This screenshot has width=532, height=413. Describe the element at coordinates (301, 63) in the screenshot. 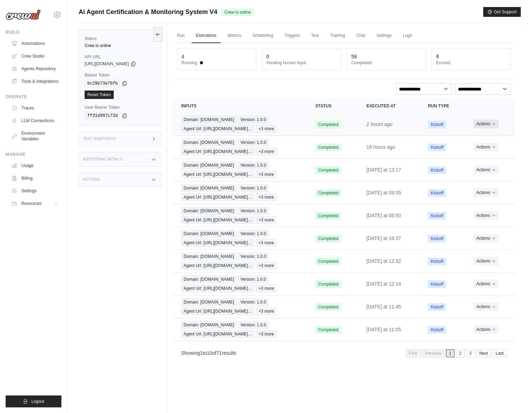

I see `dt: Pending human input` at that location.